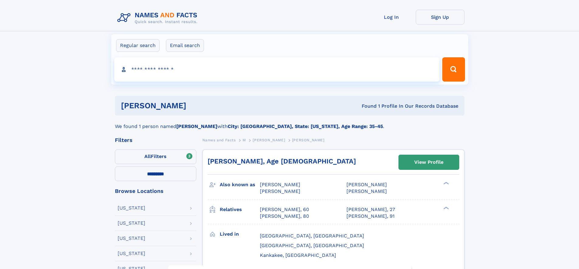 This screenshot has width=579, height=269. Describe the element at coordinates (244, 140) in the screenshot. I see `a: M` at that location.